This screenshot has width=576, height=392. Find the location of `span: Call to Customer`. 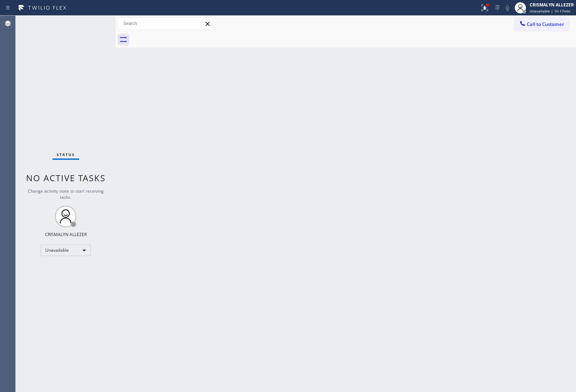

span: Call to Customer is located at coordinates (545, 24).